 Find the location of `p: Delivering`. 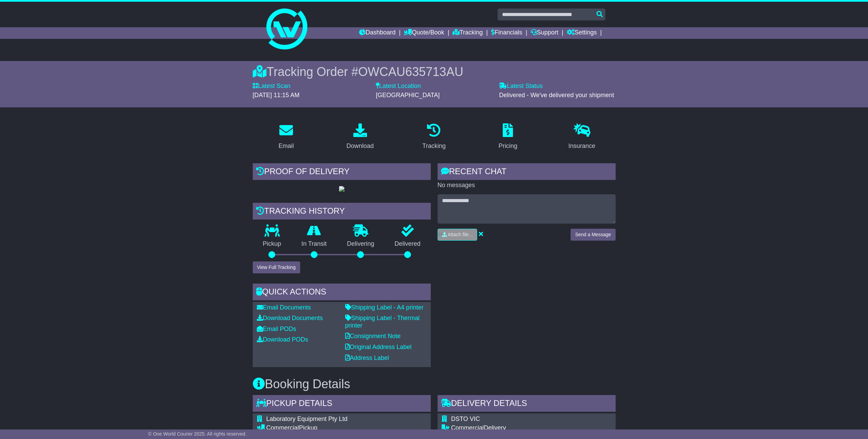

p: Delivering is located at coordinates (360, 244).